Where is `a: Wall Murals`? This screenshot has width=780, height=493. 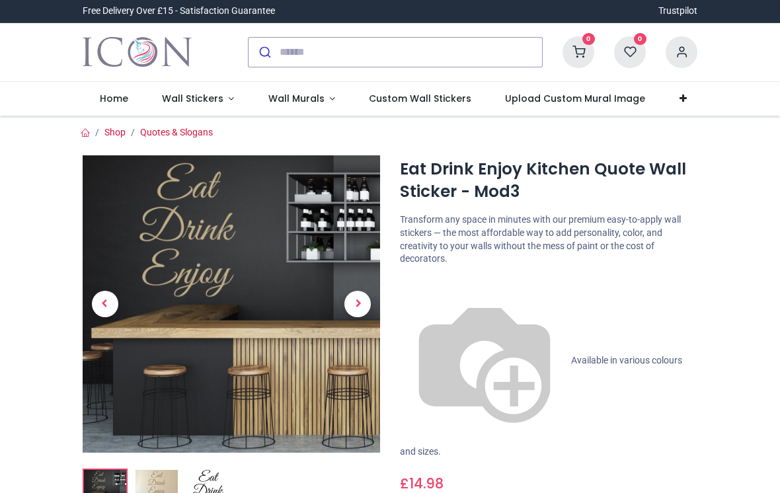
a: Wall Murals is located at coordinates (302, 99).